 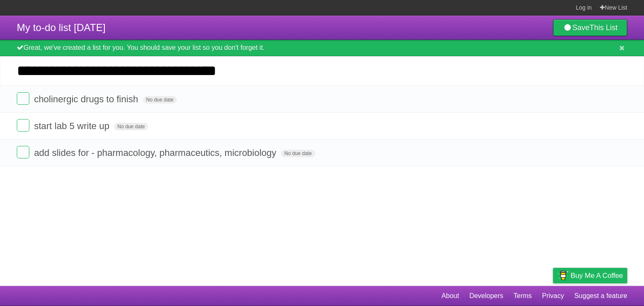 What do you see at coordinates (523, 296) in the screenshot?
I see `a: Terms` at bounding box center [523, 296].